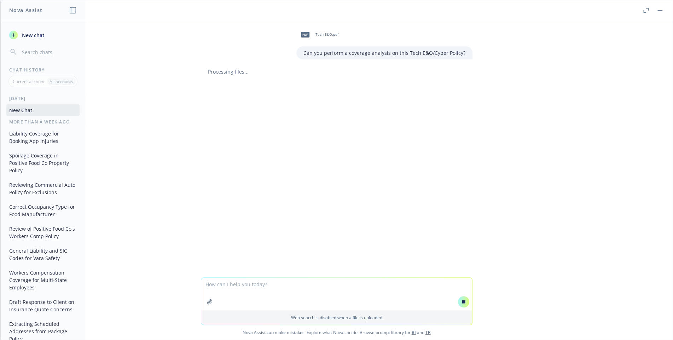  Describe the element at coordinates (318, 35) in the screenshot. I see `div: pdfTech E&O.pdf` at that location.